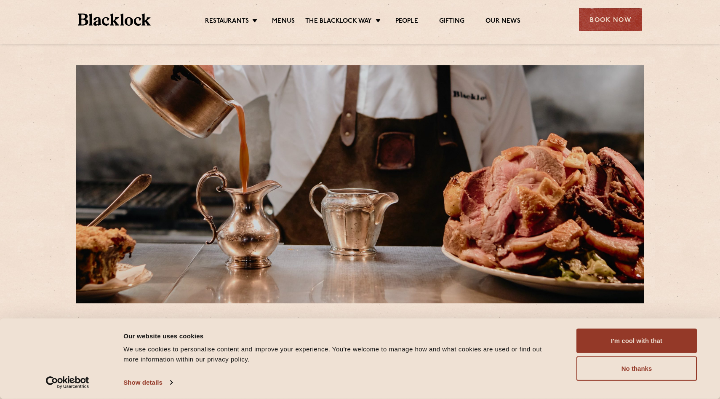 The height and width of the screenshot is (399, 720). I want to click on a: Our News, so click(503, 22).